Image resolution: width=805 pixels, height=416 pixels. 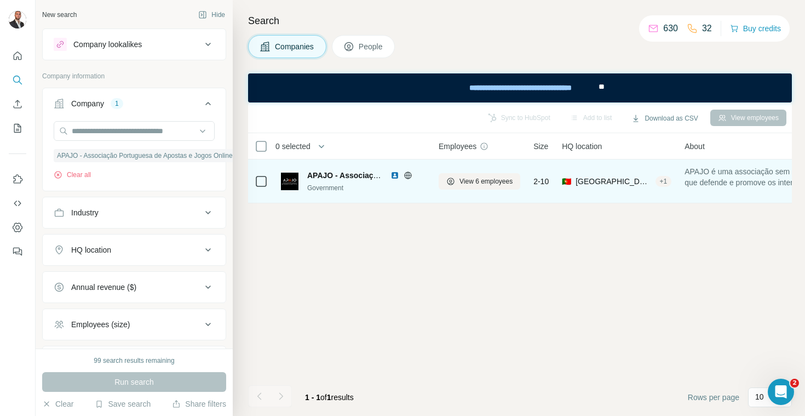 I want to click on img: LinkedIn logo, so click(x=395, y=175).